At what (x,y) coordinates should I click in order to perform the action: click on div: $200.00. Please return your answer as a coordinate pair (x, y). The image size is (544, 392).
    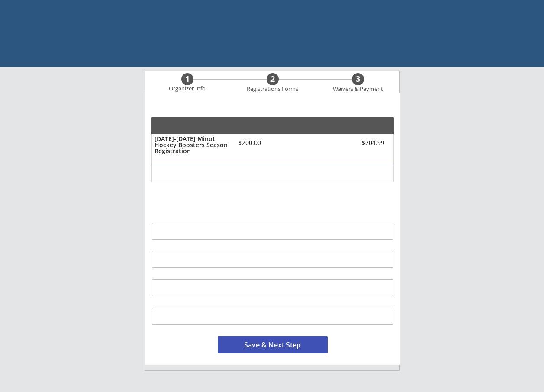
    Looking at the image, I should click on (250, 143).